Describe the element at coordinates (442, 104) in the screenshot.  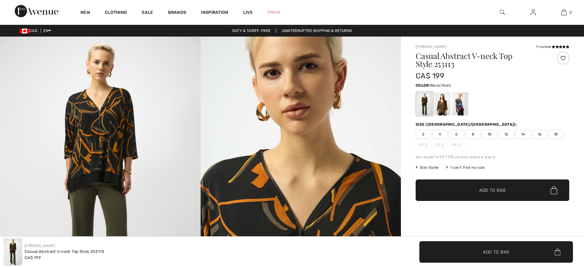
I see `div: Black/Brown` at that location.